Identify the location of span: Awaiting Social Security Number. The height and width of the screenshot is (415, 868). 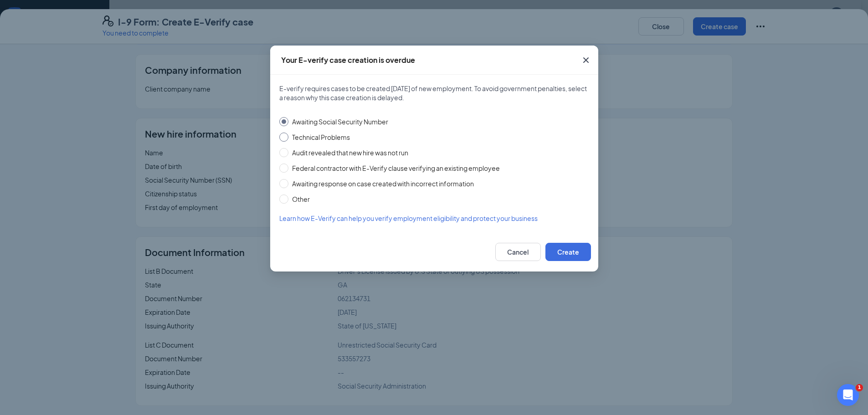
(340, 121).